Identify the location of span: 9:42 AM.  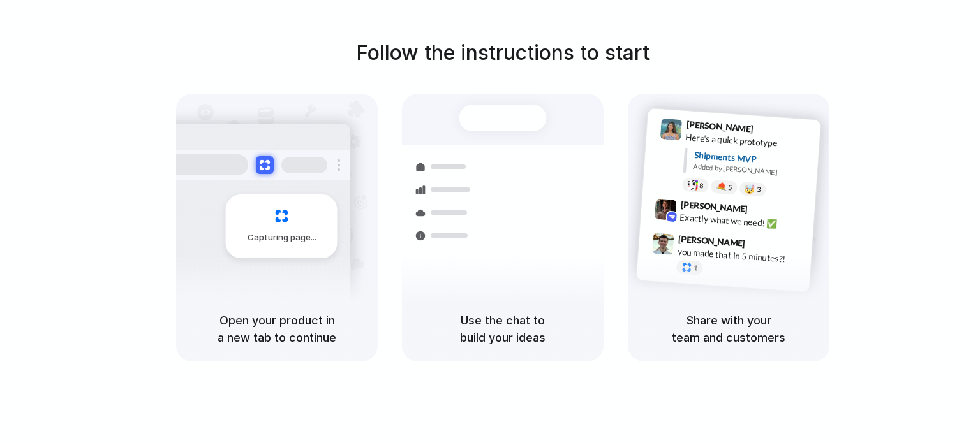
(765, 211).